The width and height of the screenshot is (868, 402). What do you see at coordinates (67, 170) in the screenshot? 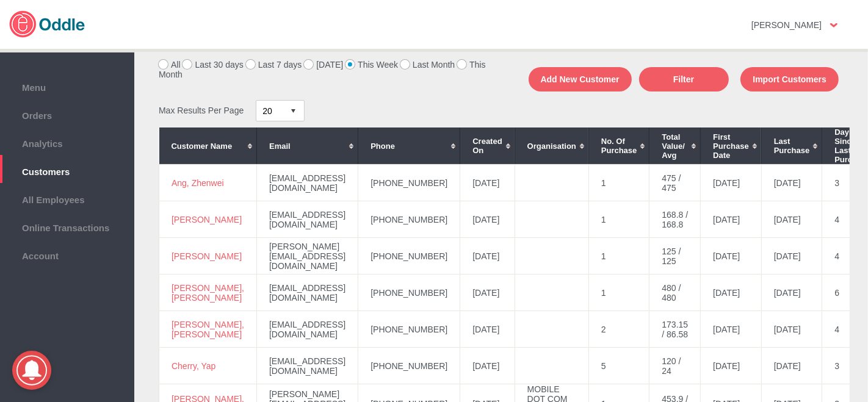
I see `span: Customers` at bounding box center [67, 170].